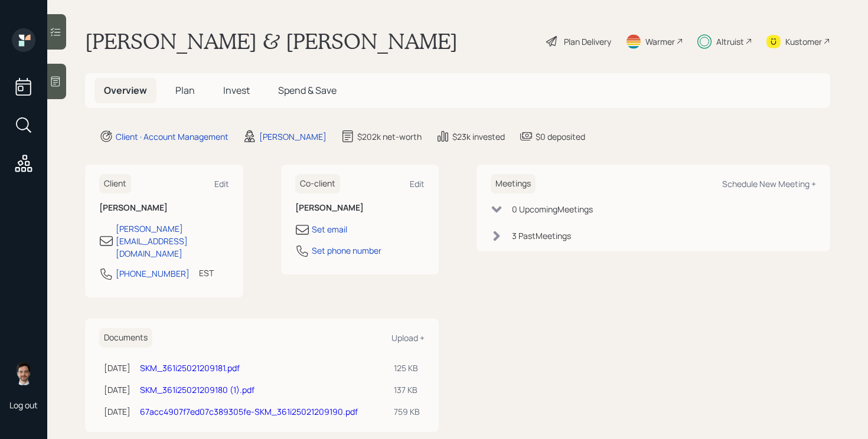  I want to click on div: 0 Upcoming Meeting s, so click(552, 209).